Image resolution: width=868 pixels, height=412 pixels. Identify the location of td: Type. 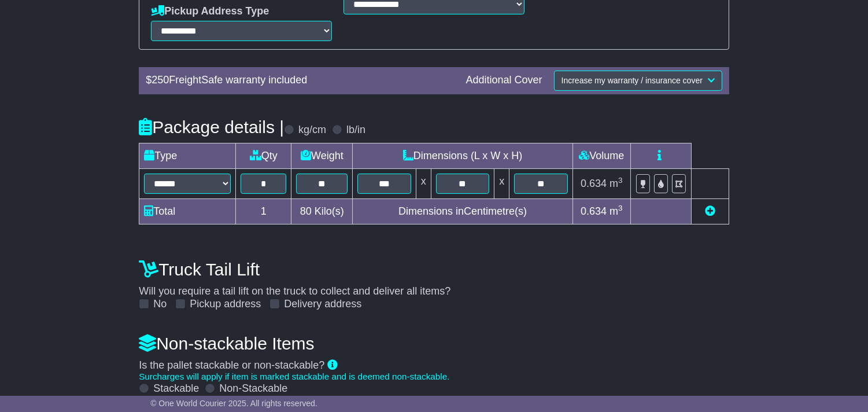
(187, 155).